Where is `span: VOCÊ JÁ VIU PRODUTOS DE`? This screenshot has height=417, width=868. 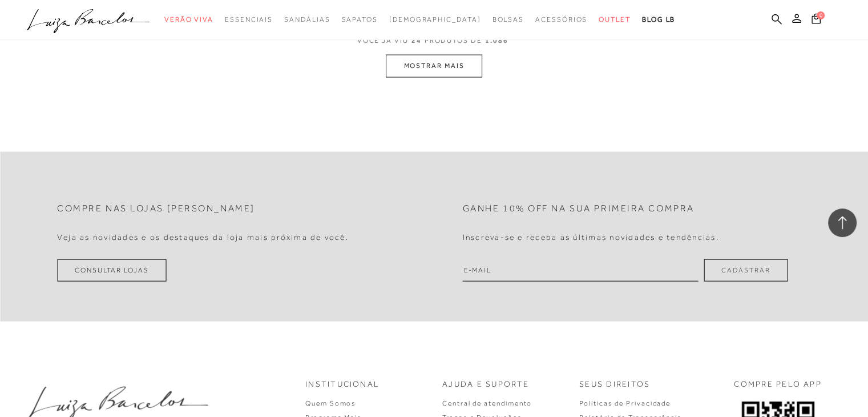 span: VOCÊ JÁ VIU PRODUTOS DE is located at coordinates (434, 40).